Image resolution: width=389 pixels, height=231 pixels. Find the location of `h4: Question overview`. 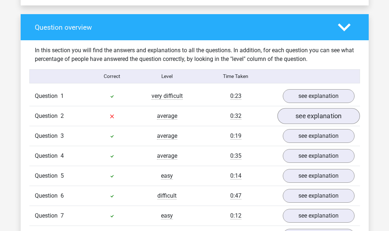

h4: Question overview is located at coordinates (181, 27).